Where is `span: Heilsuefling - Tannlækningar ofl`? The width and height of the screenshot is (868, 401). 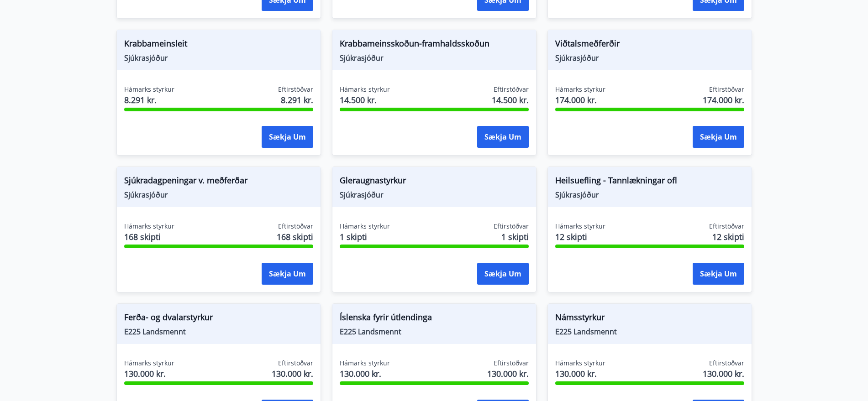
span: Heilsuefling - Tannlækningar ofl is located at coordinates (650, 182).